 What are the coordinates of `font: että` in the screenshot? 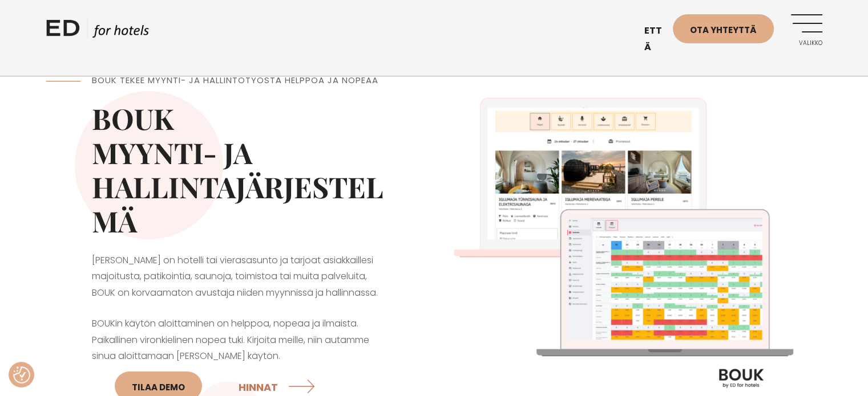 It's located at (653, 39).